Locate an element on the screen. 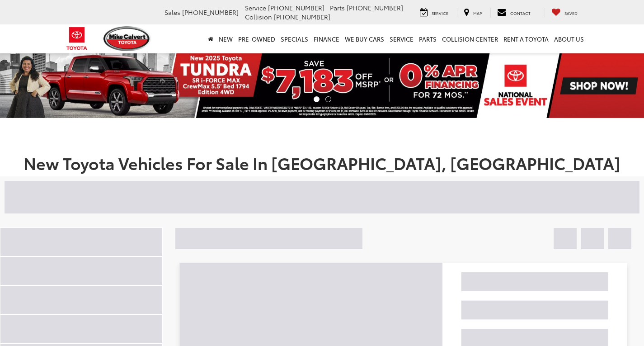 The width and height of the screenshot is (644, 346). a: Rent a Toyota is located at coordinates (526, 39).